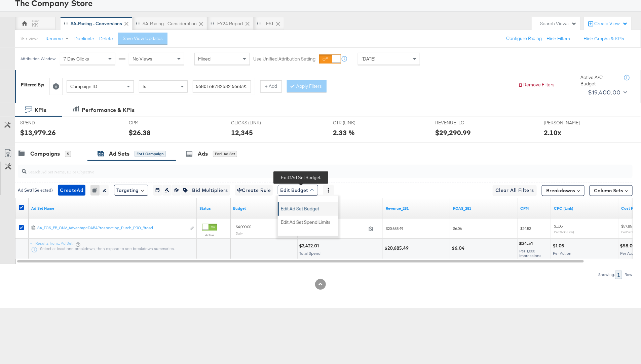 The image size is (641, 364). I want to click on button: Rename, so click(58, 39).